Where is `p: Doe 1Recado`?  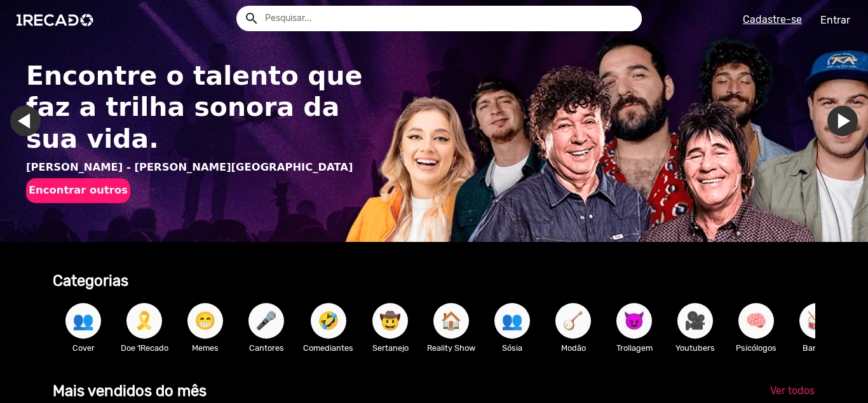
p: Doe 1Recado is located at coordinates (145, 347).